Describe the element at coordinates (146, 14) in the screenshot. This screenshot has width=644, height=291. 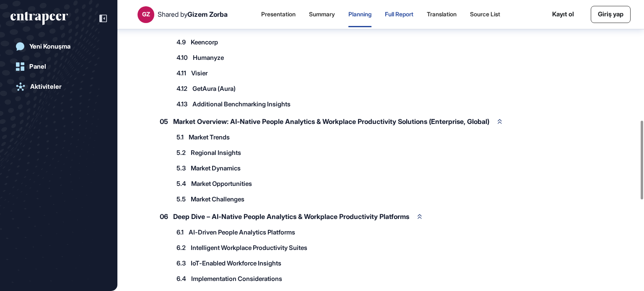
I see `div: GZ` at that location.